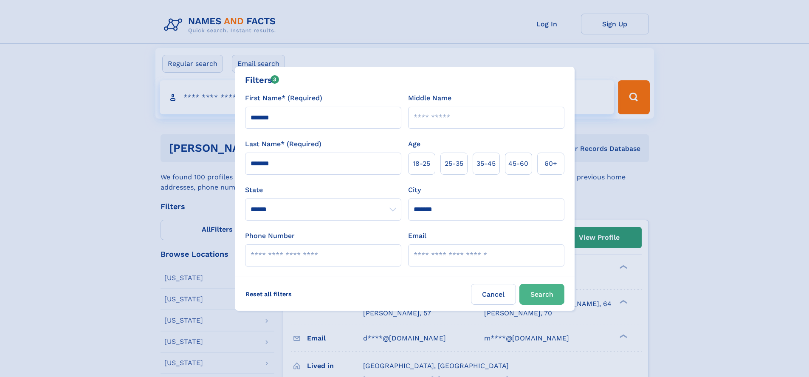 The image size is (809, 377). What do you see at coordinates (518, 163) in the screenshot?
I see `span: 45‑60` at bounding box center [518, 163].